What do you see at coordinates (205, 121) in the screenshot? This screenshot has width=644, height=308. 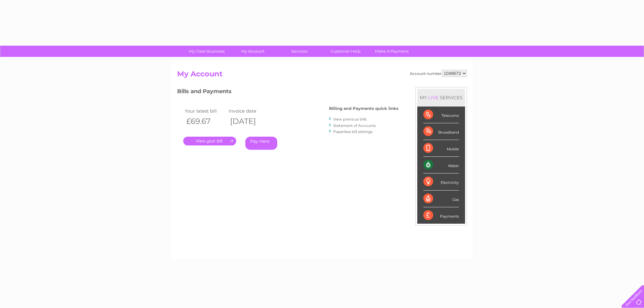 I see `th: £69.67` at bounding box center [205, 121].